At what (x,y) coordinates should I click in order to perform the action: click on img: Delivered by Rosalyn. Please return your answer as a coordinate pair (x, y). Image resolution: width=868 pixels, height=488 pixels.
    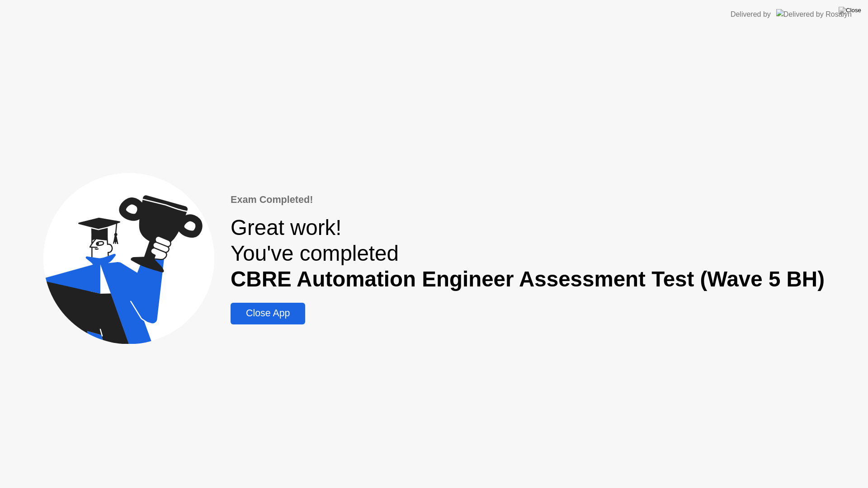
    Looking at the image, I should click on (813, 14).